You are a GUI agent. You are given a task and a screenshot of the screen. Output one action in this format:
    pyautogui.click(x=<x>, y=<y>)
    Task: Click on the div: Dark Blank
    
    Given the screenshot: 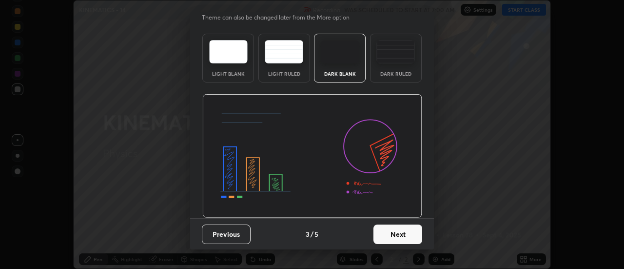 What is the action you would take?
    pyautogui.click(x=340, y=74)
    